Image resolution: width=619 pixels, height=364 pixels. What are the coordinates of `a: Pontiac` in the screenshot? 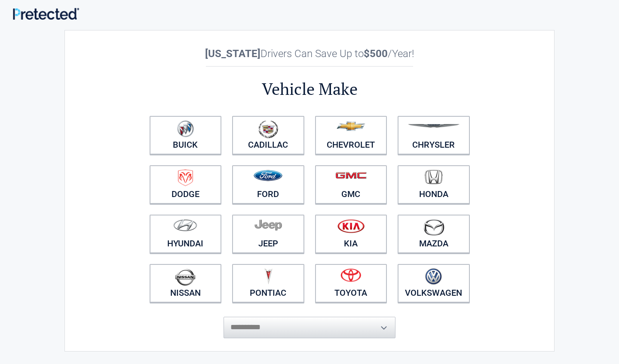 It's located at (268, 283).